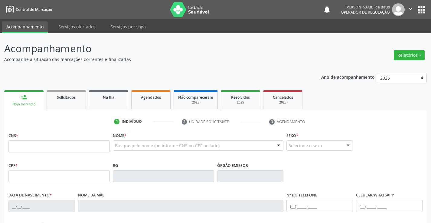 Image resolution: width=431 pixels, height=223 pixels. Describe the element at coordinates (365, 12) in the screenshot. I see `span: Operador de regulação` at that location.